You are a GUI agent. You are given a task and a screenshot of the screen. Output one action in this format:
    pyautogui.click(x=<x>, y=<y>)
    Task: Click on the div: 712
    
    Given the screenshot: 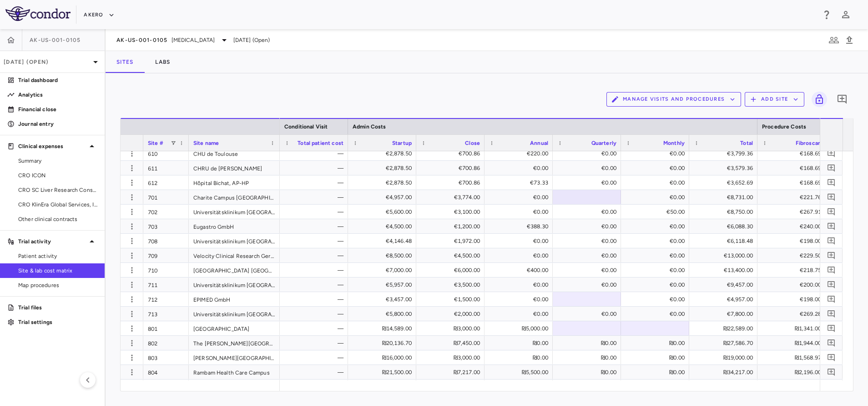 What is the action you would take?
    pyautogui.click(x=166, y=298)
    